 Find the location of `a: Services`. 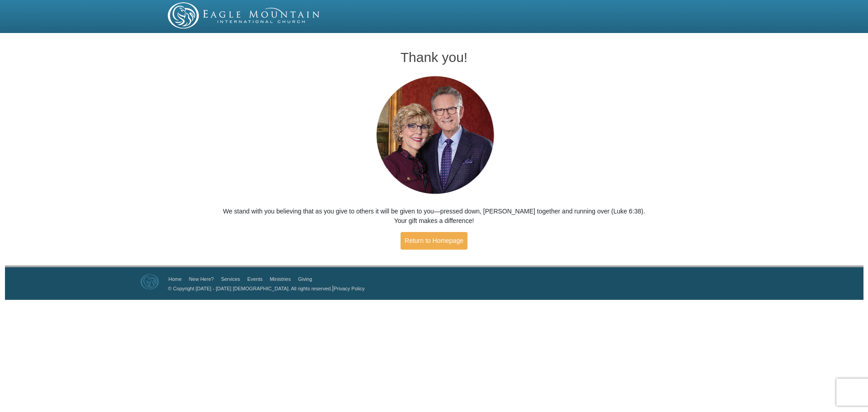

a: Services is located at coordinates (231, 279).